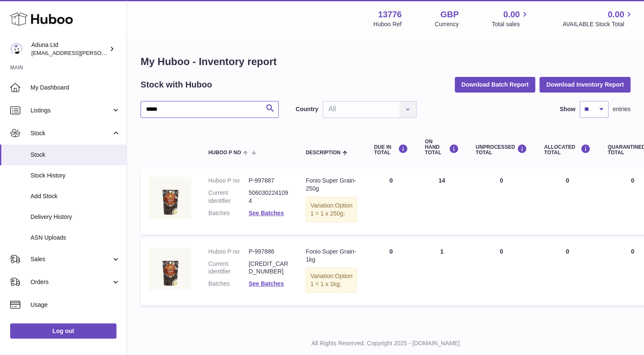 Image resolution: width=644 pixels, height=355 pixels. I want to click on span: ASN Uploads, so click(75, 238).